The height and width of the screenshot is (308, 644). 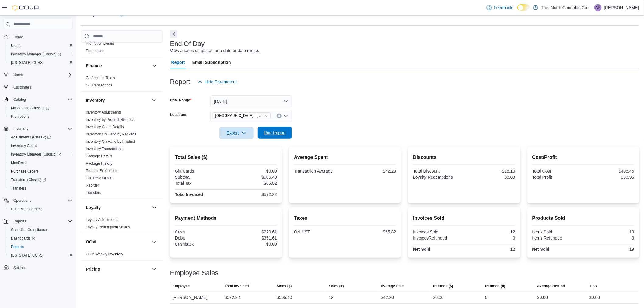 I want to click on a: GL Transactions, so click(x=98, y=86).